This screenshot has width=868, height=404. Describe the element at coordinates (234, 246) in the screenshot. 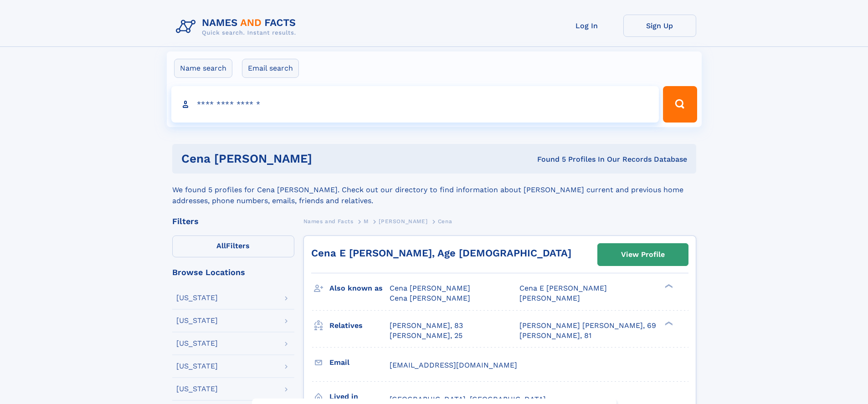

I see `label: Filters` at that location.